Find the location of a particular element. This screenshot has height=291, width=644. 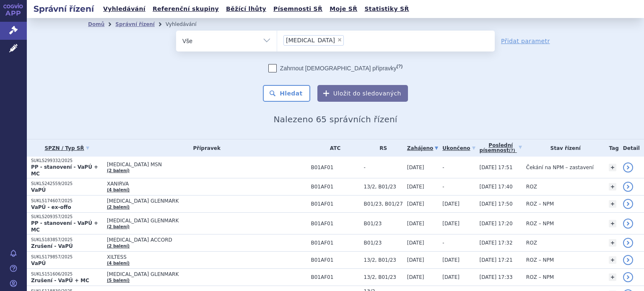

a: Běžící lhůty is located at coordinates (246, 9).